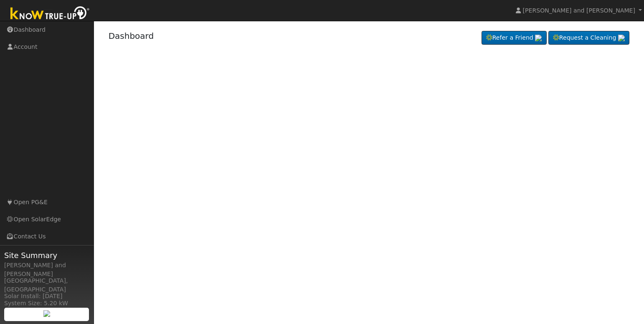 Image resolution: width=644 pixels, height=324 pixels. What do you see at coordinates (47, 255) in the screenshot?
I see `span: Site Summary` at bounding box center [47, 255].